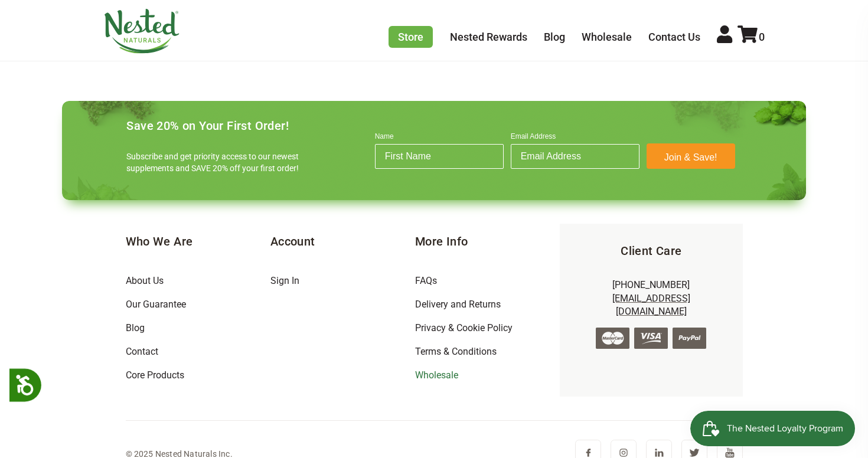 The image size is (868, 458). Describe the element at coordinates (142, 351) in the screenshot. I see `a: Contact` at that location.